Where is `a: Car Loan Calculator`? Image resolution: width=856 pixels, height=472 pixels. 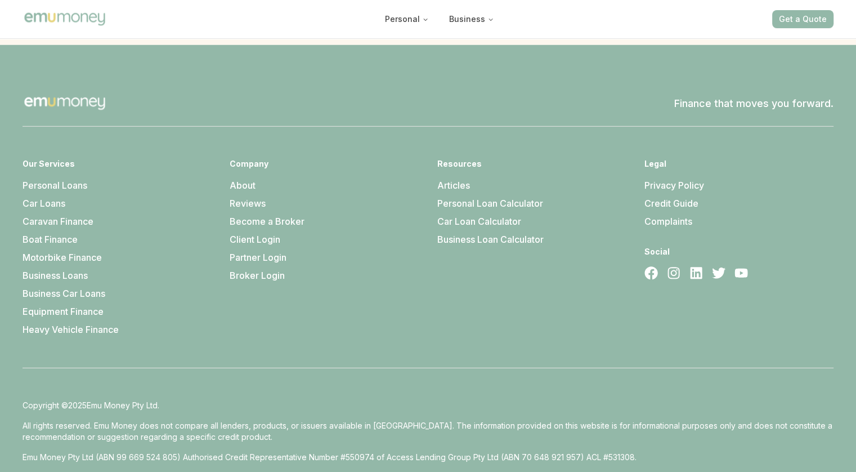 a: Car Loan Calculator is located at coordinates (479, 221).